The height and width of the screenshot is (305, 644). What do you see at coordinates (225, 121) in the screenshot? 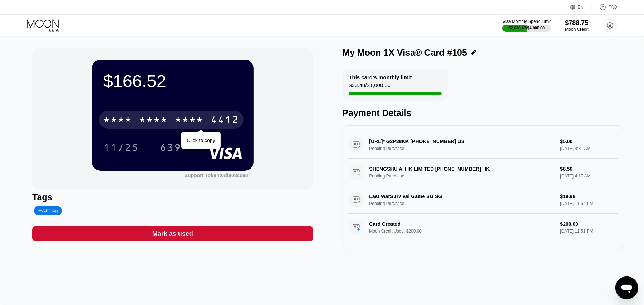
I see `div: 4412` at bounding box center [225, 121].